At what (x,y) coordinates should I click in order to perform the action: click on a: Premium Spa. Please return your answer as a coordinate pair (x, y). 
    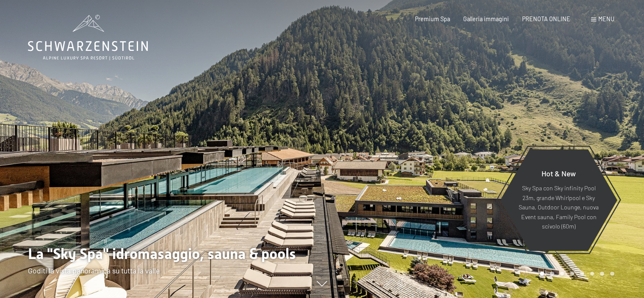
    Looking at the image, I should click on (432, 19).